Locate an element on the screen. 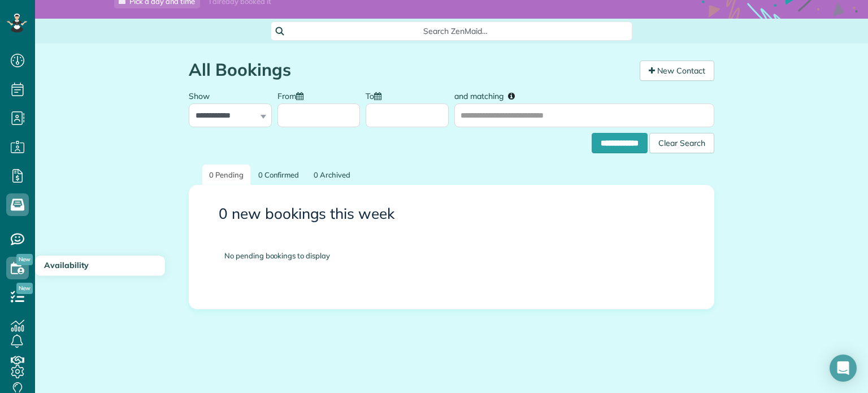  h3: 0 new bookings this week is located at coordinates (452, 214).